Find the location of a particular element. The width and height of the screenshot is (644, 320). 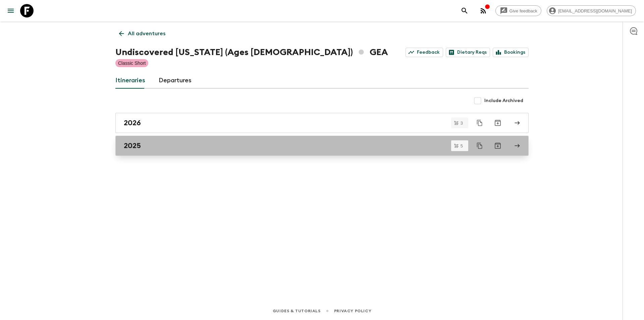

a: 2026 is located at coordinates (322, 123).